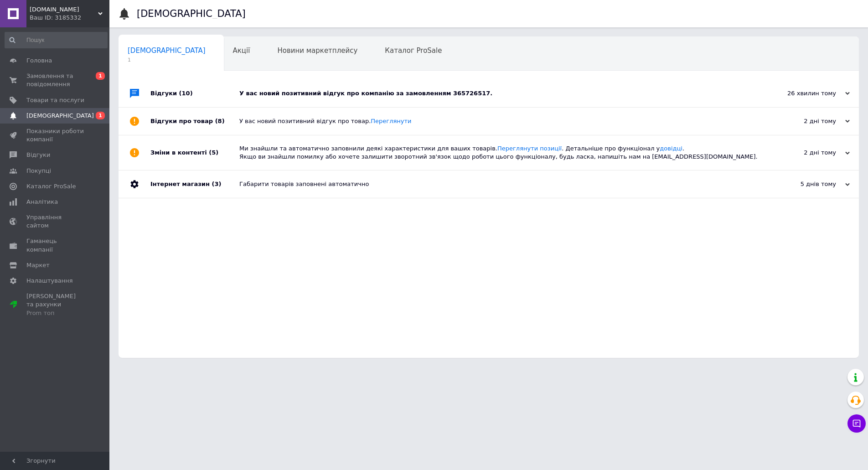 Image resolution: width=868 pixels, height=470 pixels. I want to click on div: Відгуки про товар, so click(194, 121).